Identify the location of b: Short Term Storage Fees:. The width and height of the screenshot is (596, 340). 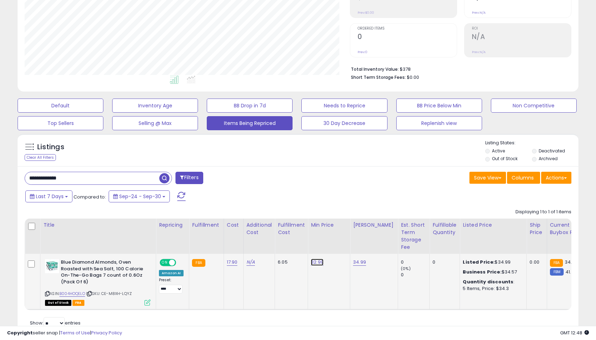
(378, 77).